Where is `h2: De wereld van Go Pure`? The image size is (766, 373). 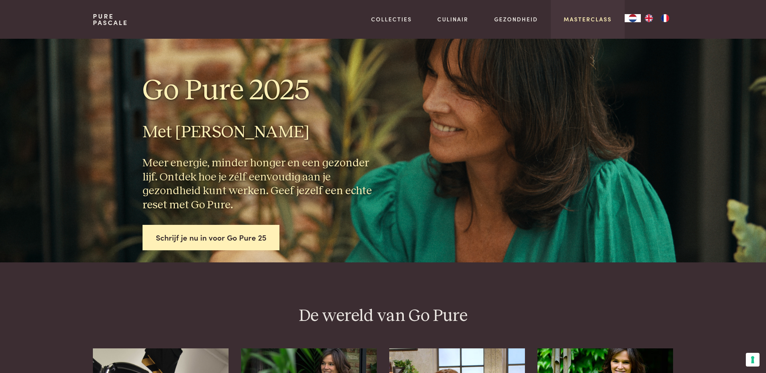
h2: De wereld van Go Pure is located at coordinates (383, 316).